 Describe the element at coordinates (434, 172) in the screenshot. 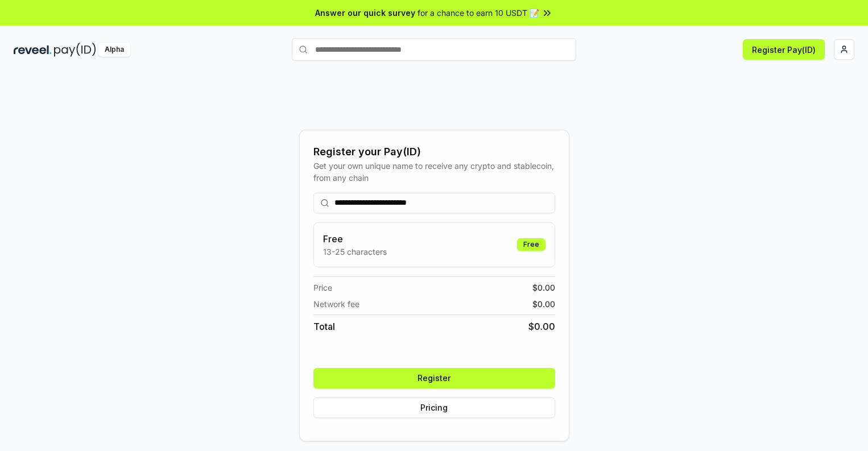

I see `div: Get your own unique name to receive any crypto and stablecoin, from any chain` at that location.